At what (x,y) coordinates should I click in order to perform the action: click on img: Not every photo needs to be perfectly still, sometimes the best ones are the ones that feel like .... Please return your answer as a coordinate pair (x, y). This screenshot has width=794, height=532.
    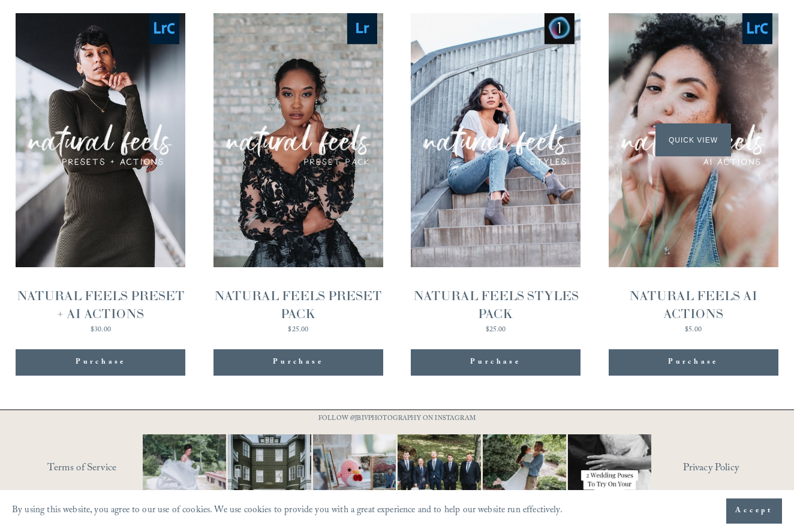
    Looking at the image, I should click on (185, 475).